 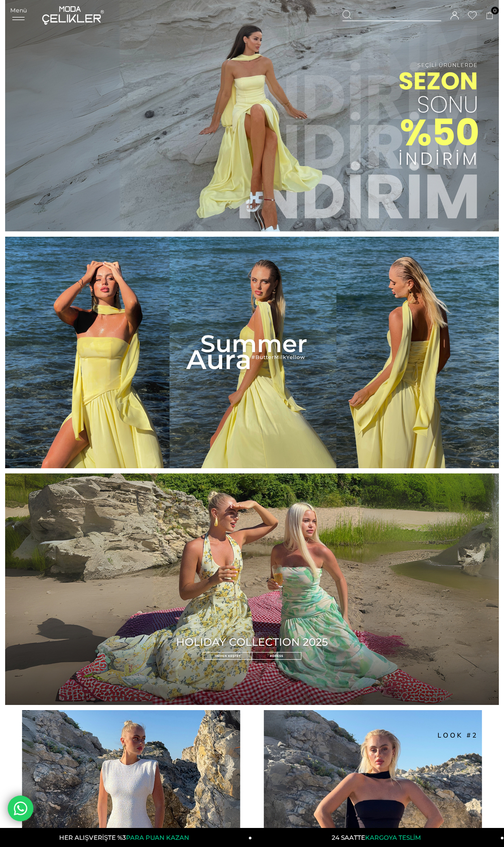 What do you see at coordinates (18, 10) in the screenshot?
I see `span: Menü` at bounding box center [18, 10].